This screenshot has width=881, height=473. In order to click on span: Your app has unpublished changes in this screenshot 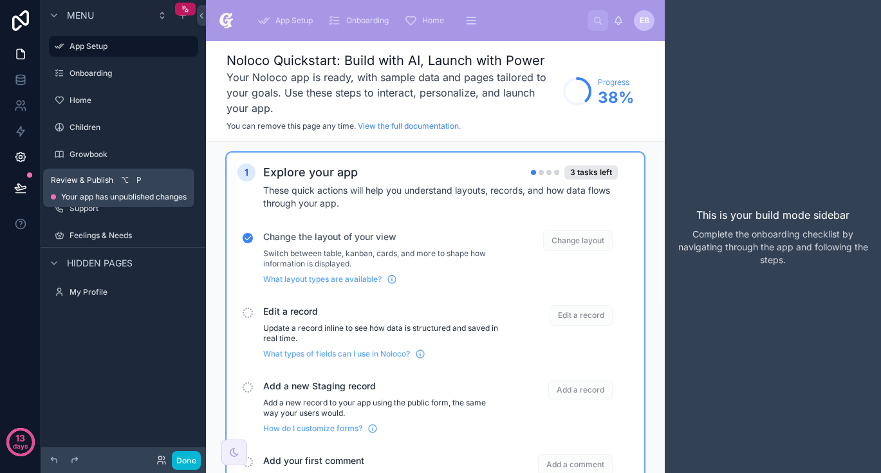, I will do `click(124, 197)`.